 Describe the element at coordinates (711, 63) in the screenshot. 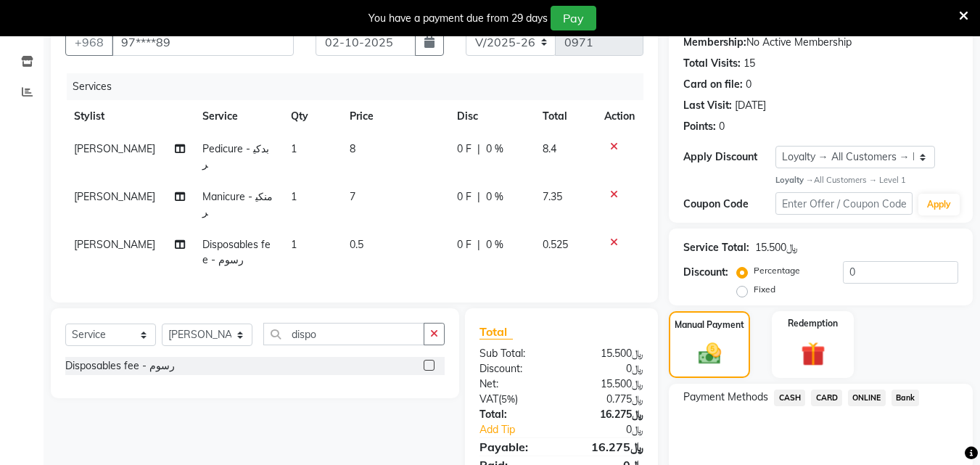

I see `div: Total Visits:` at that location.